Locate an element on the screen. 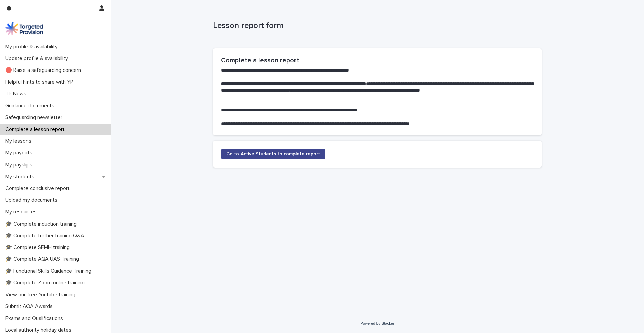 The height and width of the screenshot is (333, 644). p: Lesson report form is located at coordinates (376, 25).